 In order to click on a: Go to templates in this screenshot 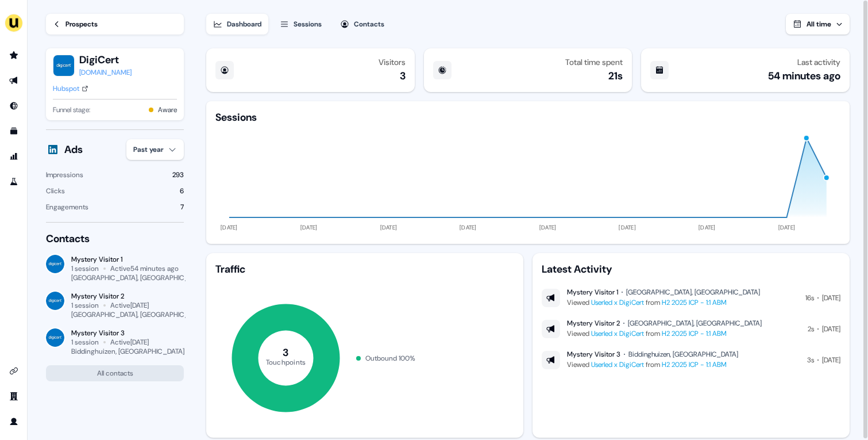, I will do `click(14, 131)`.